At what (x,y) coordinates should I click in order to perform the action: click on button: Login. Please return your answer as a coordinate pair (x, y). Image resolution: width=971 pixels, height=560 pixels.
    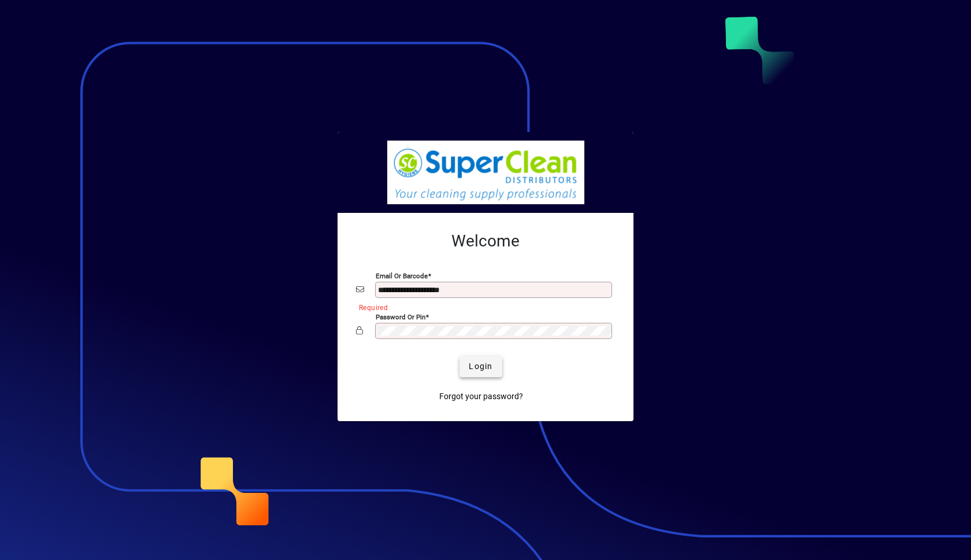
    Looking at the image, I should click on (481, 367).